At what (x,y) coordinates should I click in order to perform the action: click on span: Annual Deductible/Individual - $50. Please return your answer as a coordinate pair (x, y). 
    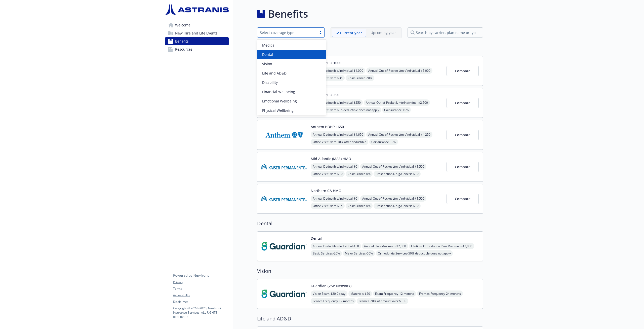
    Looking at the image, I should click on (336, 246).